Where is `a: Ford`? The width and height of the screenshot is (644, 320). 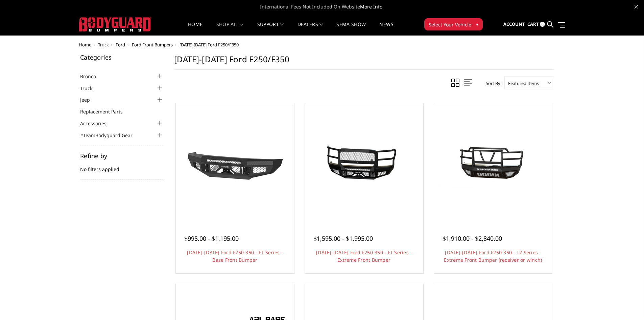
a: Ford is located at coordinates (120, 45).